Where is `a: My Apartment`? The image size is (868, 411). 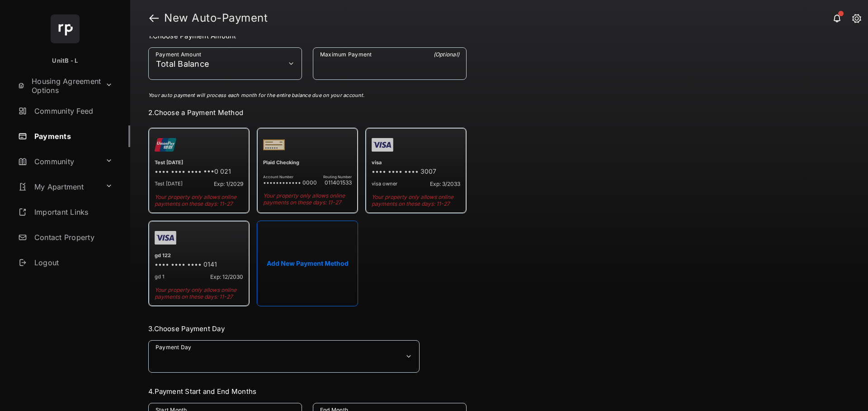 a: My Apartment is located at coordinates (57, 187).